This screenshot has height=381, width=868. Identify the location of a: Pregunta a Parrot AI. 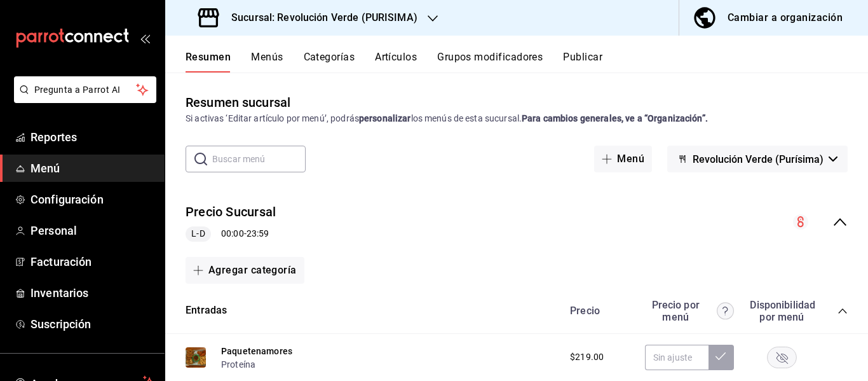
(82, 99).